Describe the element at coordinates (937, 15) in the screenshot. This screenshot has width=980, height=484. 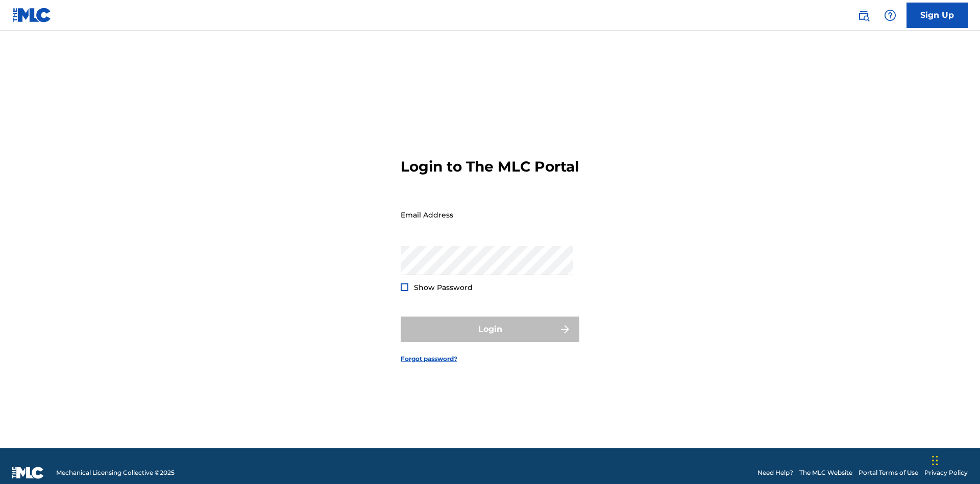
I see `a: Sign Up` at that location.